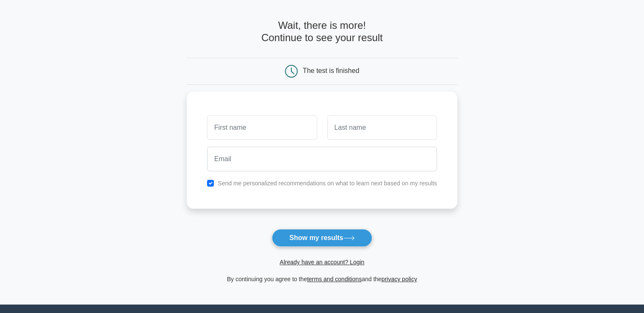  Describe the element at coordinates (334, 279) in the screenshot. I see `a: terms and conditions` at that location.